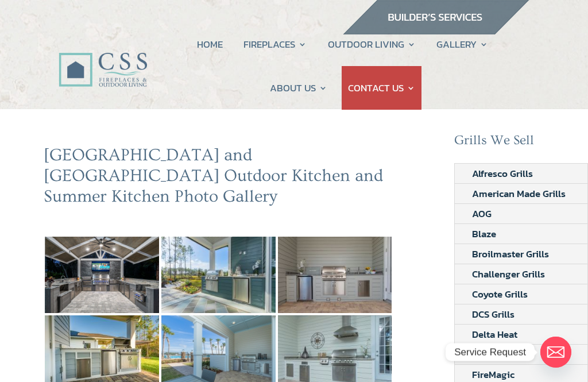  Describe the element at coordinates (298, 88) in the screenshot. I see `a: ABOUT US` at that location.